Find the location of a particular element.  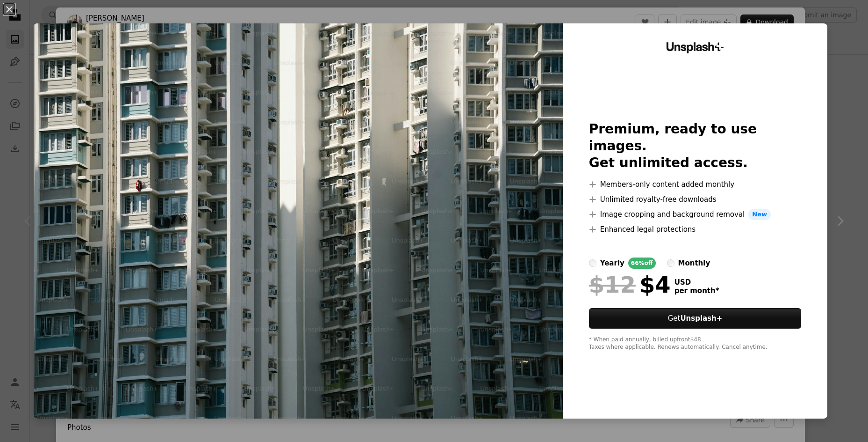

li: Enhanced legal protections is located at coordinates (695, 230).